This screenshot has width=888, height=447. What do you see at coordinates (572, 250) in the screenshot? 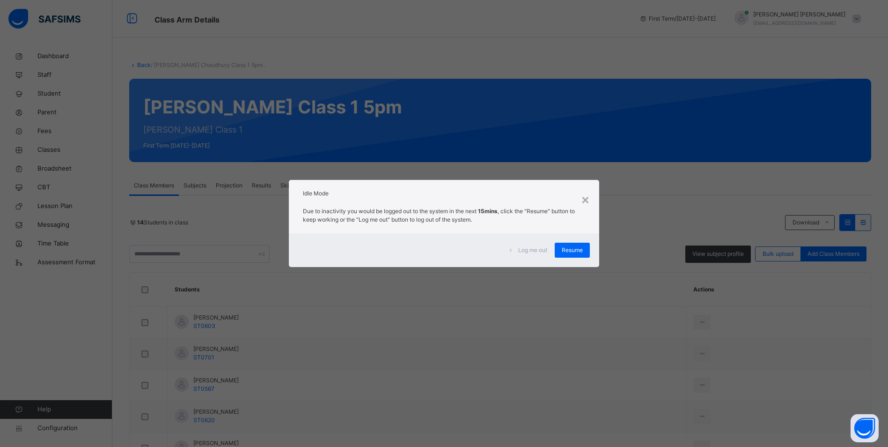
I see `span: Resume` at bounding box center [572, 250].